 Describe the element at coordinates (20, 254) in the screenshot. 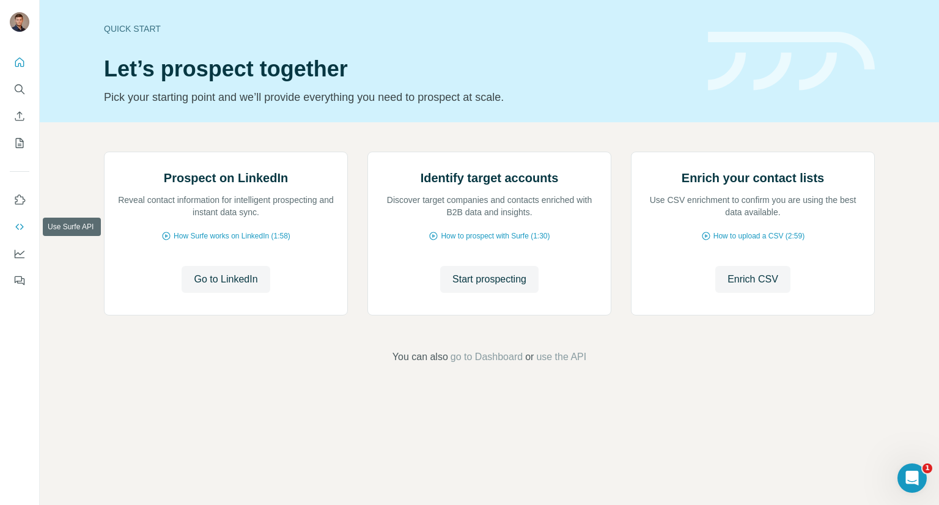

I see `button: Dashboard` at that location.